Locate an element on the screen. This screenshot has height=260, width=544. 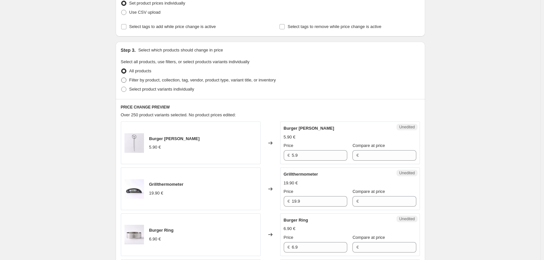
p: Select which products should change in price is located at coordinates (181, 50).